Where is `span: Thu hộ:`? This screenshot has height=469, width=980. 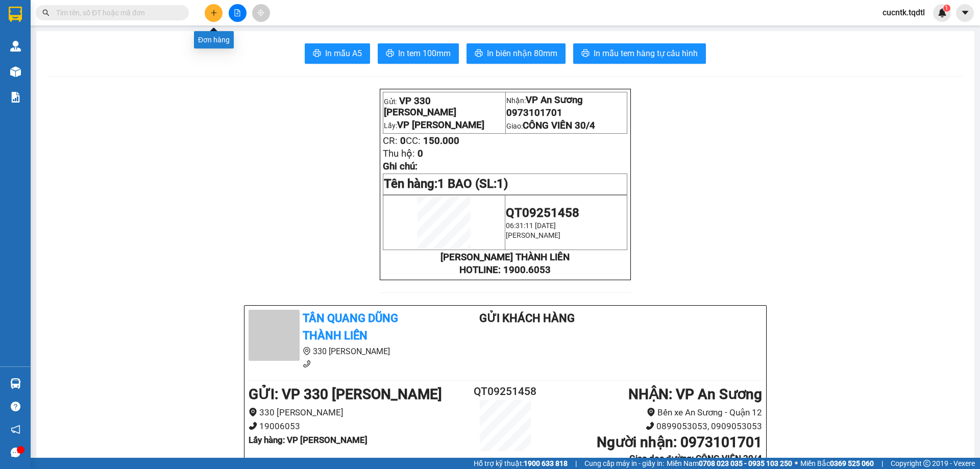 span: Thu hộ: is located at coordinates (398, 154).